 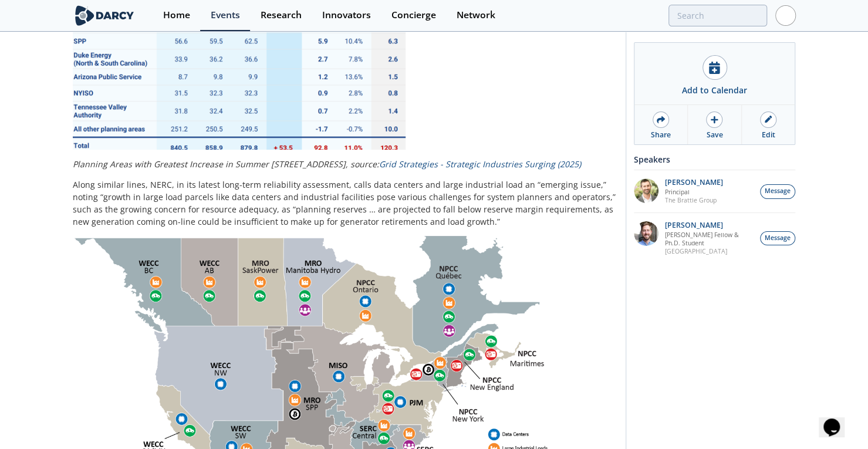 I want to click on img: logo-wide.svg, so click(x=104, y=15).